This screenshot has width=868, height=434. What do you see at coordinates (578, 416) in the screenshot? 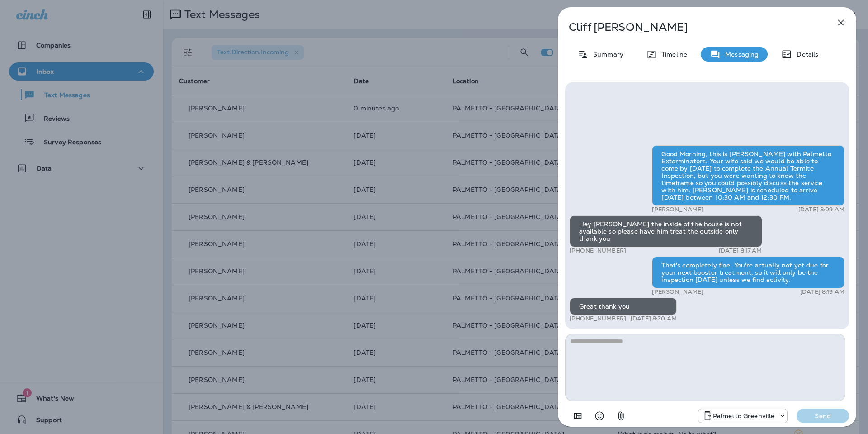
I see `button: Add in a premade template` at bounding box center [578, 416].